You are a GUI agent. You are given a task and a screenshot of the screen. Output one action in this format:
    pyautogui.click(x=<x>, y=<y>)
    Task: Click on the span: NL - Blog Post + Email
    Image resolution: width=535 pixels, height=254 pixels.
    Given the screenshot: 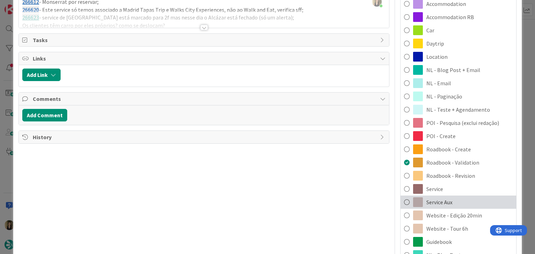 What is the action you would take?
    pyautogui.click(x=453, y=70)
    